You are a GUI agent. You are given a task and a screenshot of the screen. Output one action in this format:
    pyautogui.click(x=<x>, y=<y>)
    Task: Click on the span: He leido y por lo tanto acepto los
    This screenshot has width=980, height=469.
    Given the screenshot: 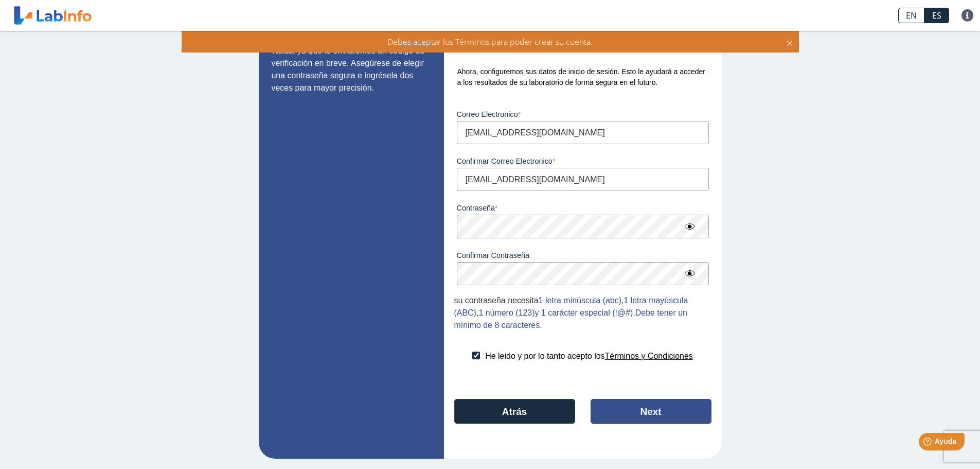 What is the action you would take?
    pyautogui.click(x=545, y=356)
    